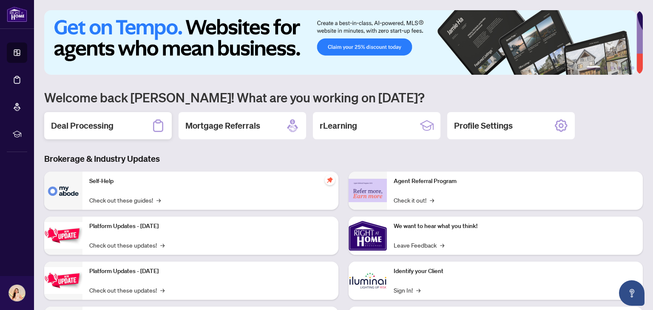 The image size is (653, 310). What do you see at coordinates (407, 290) in the screenshot?
I see `a: Sign In!→` at bounding box center [407, 290].